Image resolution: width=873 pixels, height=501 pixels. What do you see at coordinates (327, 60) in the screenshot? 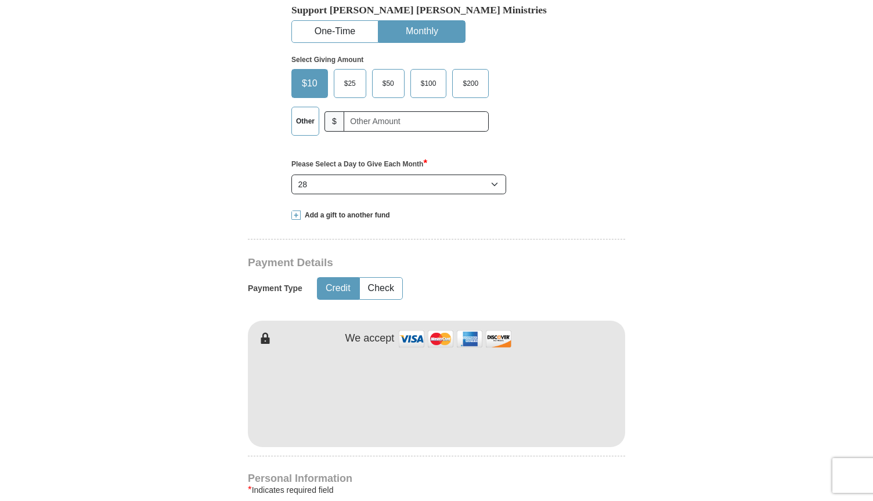
I see `strong: Select Giving Amount` at bounding box center [327, 60].